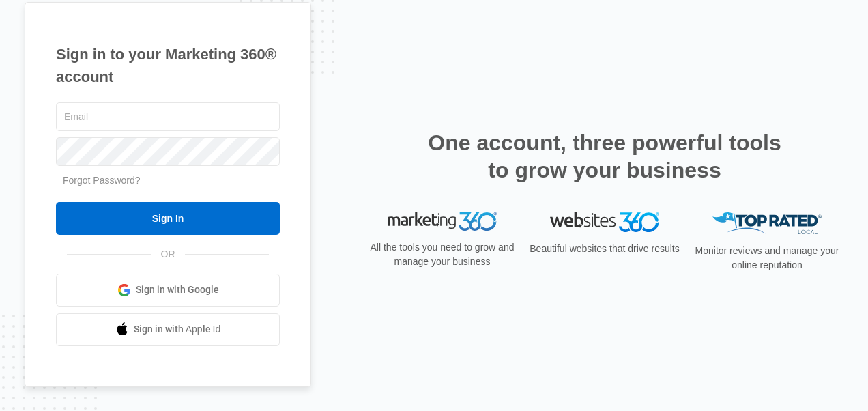 This screenshot has height=411, width=868. What do you see at coordinates (178, 289) in the screenshot?
I see `span: Sign in with Google` at bounding box center [178, 289].